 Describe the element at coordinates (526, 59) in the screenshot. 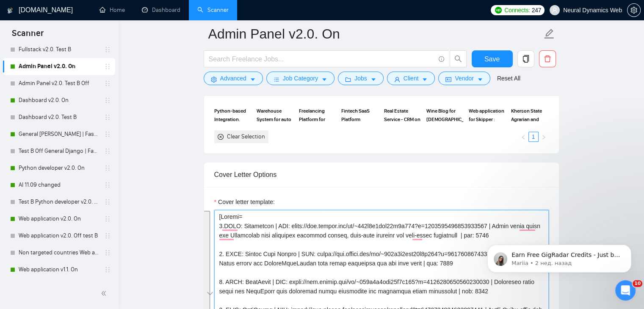

I see `span: copy` at that location.